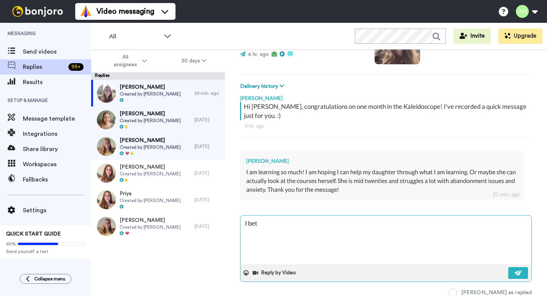 This screenshot has width=547, height=296. What do you see at coordinates (57, 149) in the screenshot?
I see `span: Share library` at bounding box center [57, 149].